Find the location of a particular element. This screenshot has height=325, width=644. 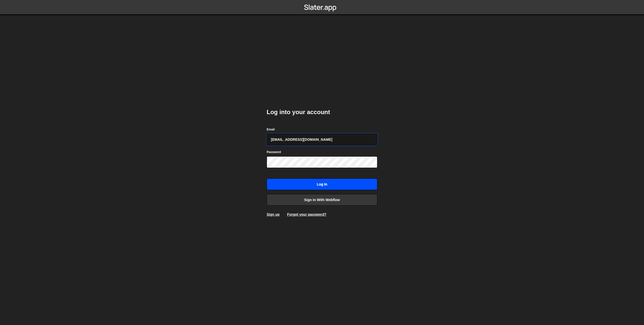

a: Sign up is located at coordinates (273, 214).